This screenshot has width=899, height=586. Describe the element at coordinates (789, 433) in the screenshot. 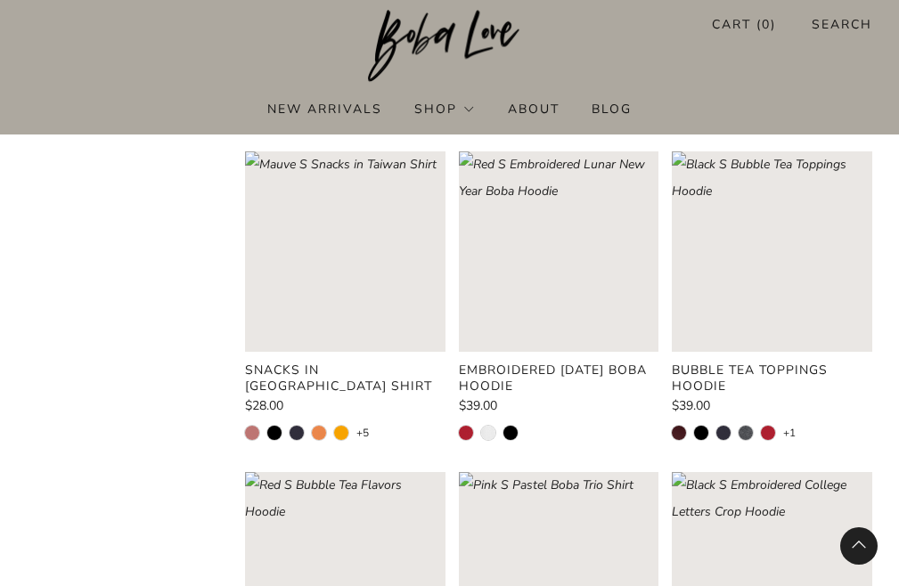

I see `a: +1` at that location.